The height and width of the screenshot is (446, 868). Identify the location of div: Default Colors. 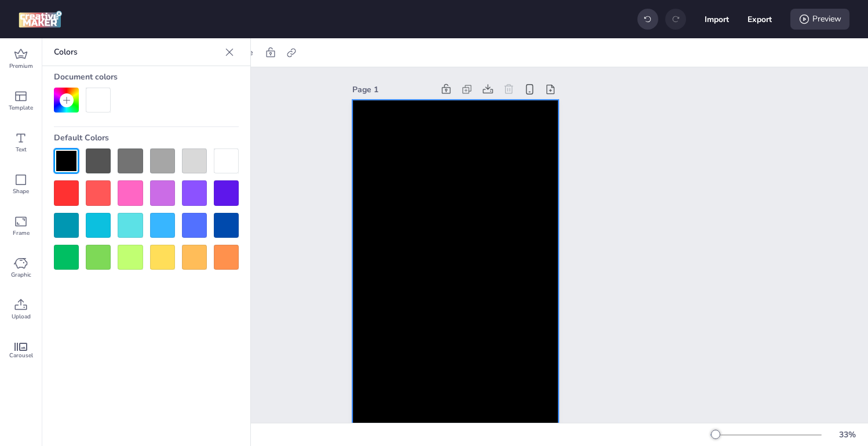
(146, 137).